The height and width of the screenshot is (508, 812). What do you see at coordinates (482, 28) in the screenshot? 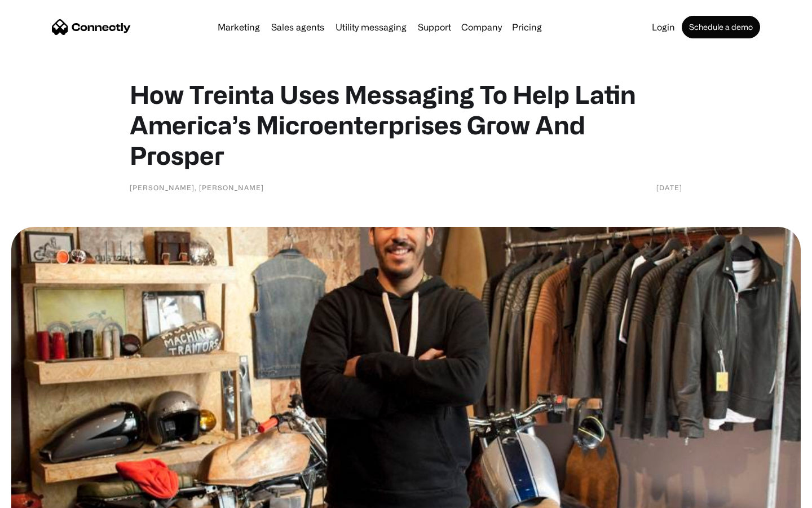
I see `div: Company` at bounding box center [482, 28].